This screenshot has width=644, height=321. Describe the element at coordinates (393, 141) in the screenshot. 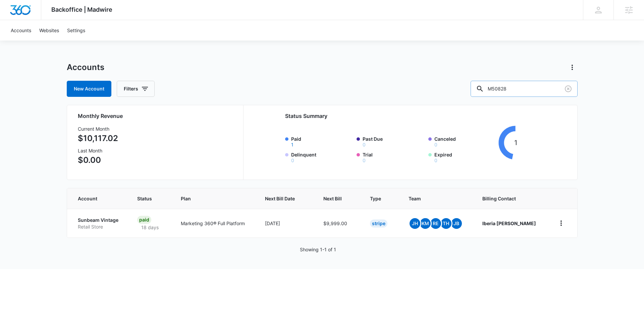

I see `label: Past Due` at that location.